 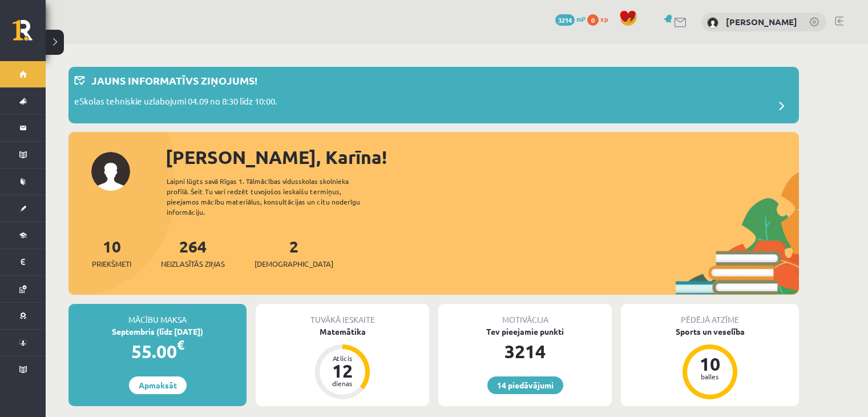 I want to click on a: Sports un veselība 10 balles, so click(x=710, y=363).